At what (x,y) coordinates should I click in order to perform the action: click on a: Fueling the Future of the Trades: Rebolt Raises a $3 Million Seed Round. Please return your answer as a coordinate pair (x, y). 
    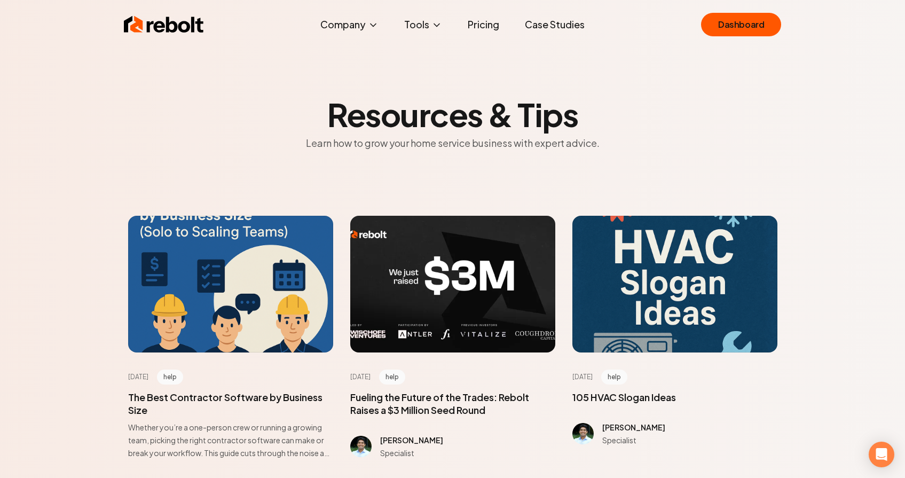
    Looking at the image, I should click on (439, 403).